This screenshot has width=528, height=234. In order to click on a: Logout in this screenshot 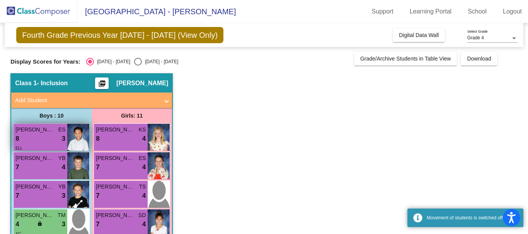, I will do `click(512, 12)`.